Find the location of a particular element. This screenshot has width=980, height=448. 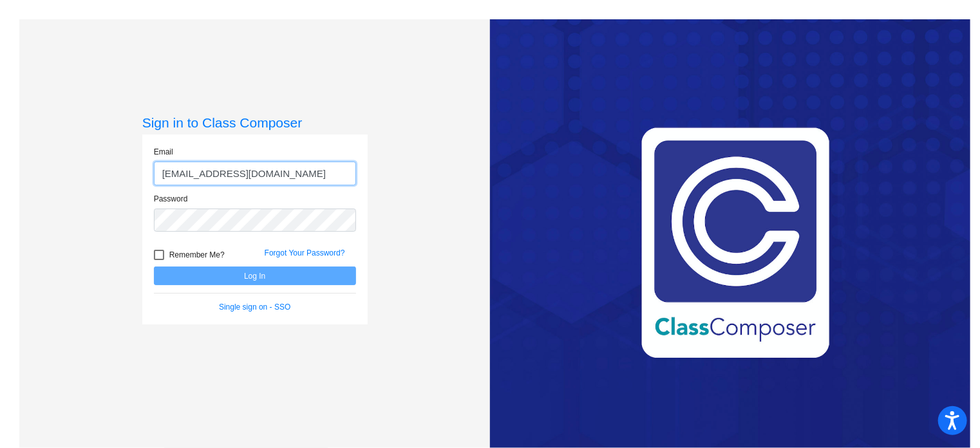

h3: Sign in to Class Composer is located at coordinates (255, 123).